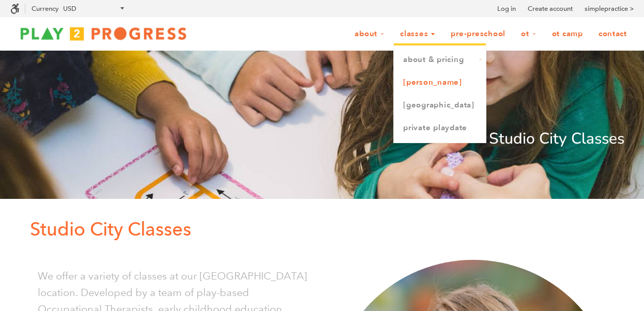  I want to click on a: OT, so click(529, 34).